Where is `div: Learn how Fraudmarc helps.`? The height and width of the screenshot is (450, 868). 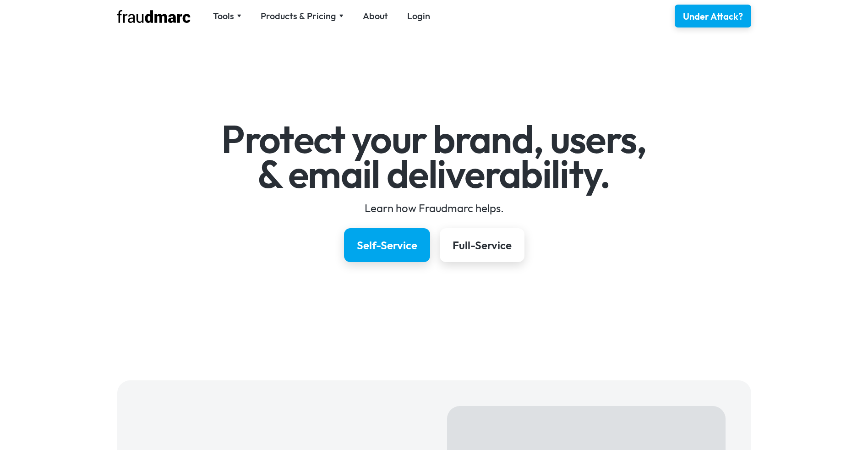
div: Learn how Fraudmarc helps. is located at coordinates (434, 208).